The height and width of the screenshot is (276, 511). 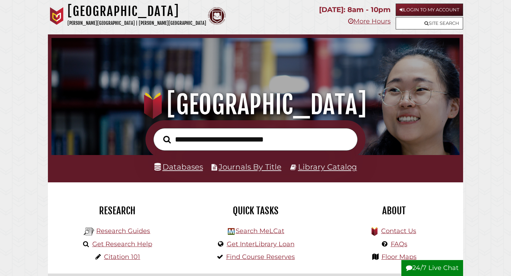 I want to click on img: Calvin University, so click(x=57, y=16).